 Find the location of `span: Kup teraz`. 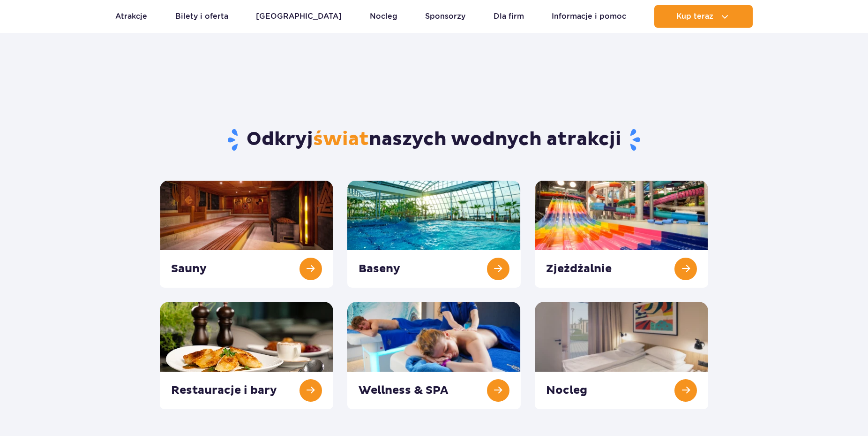

span: Kup teraz is located at coordinates (695, 17).